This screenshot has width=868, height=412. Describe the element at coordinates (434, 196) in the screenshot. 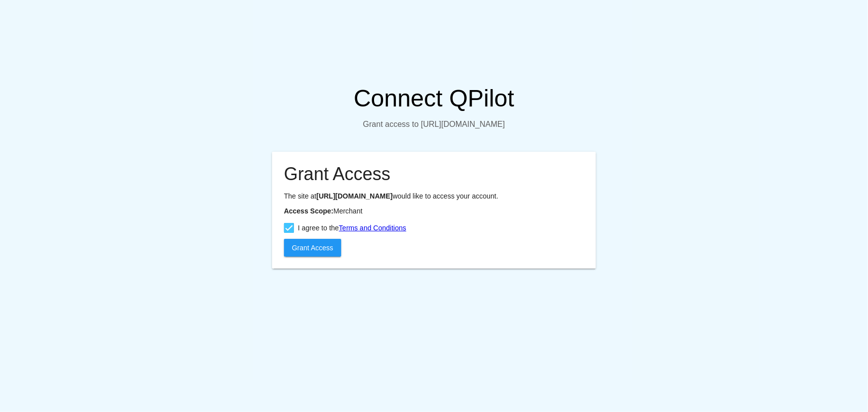

I see `p: The site at would like to access your account.` at that location.